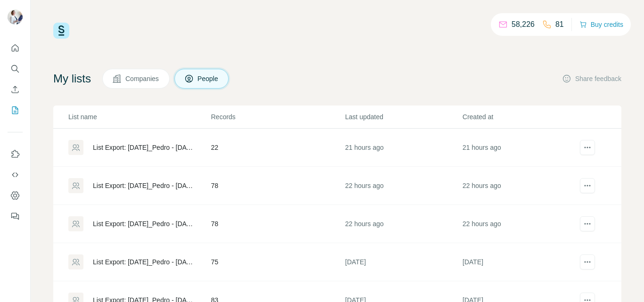 The width and height of the screenshot is (644, 302). What do you see at coordinates (601, 25) in the screenshot?
I see `button: Buy credits` at bounding box center [601, 25].